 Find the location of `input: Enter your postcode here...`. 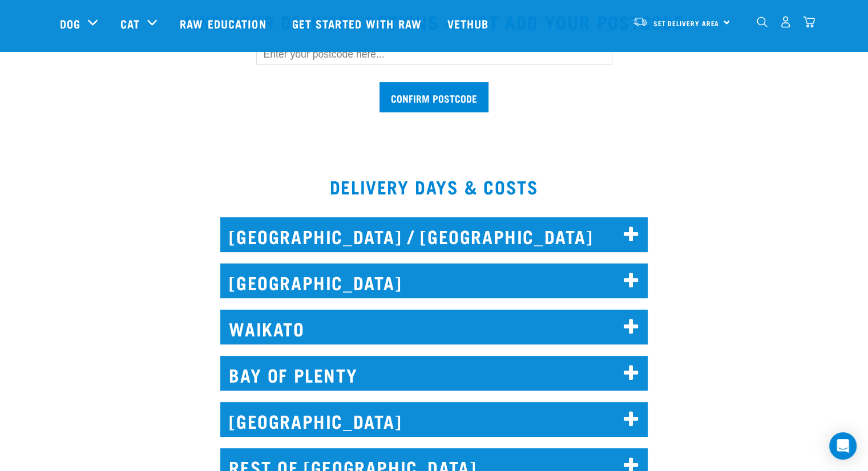

input: Enter your postcode here... is located at coordinates (434, 54).